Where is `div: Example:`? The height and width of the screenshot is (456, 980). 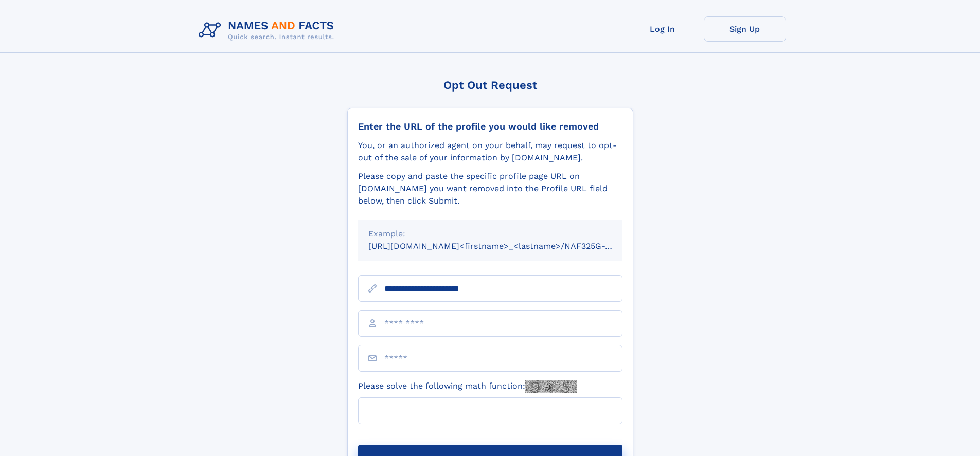 div: Example: is located at coordinates (490, 234).